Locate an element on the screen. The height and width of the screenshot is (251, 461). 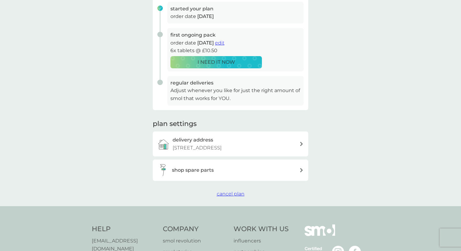
h3: shop spare parts is located at coordinates (193, 170).